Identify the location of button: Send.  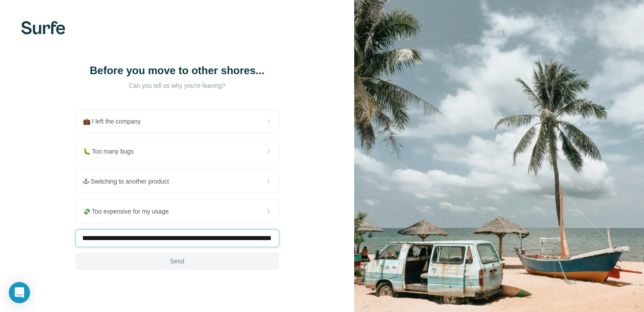
(178, 261).